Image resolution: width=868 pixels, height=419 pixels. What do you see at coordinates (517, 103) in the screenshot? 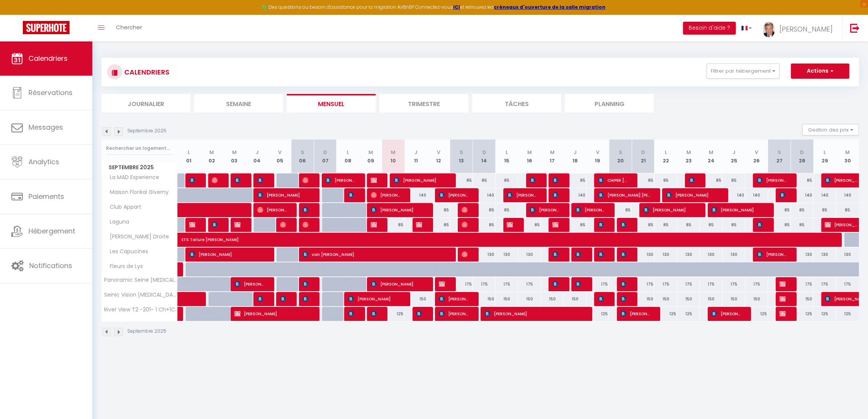
I see `li: Tâches` at bounding box center [517, 103].